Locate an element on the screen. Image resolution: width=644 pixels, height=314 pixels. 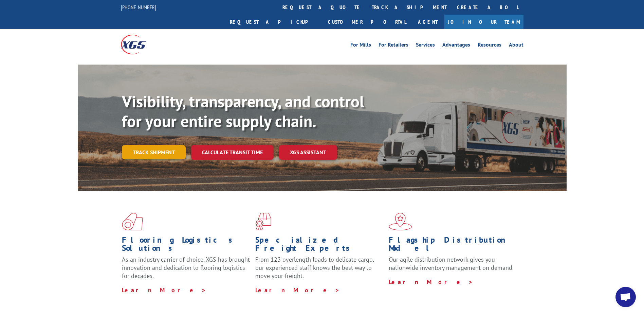
a: For Retailers is located at coordinates (393, 46).